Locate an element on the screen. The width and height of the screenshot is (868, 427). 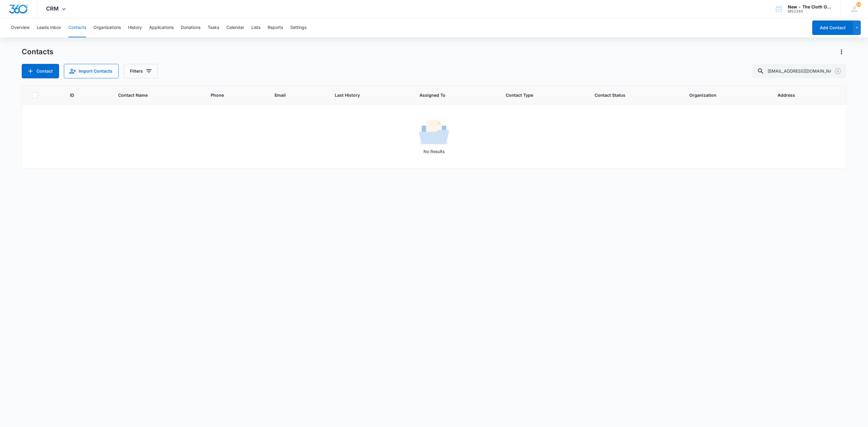
button: Lists is located at coordinates (256, 28).